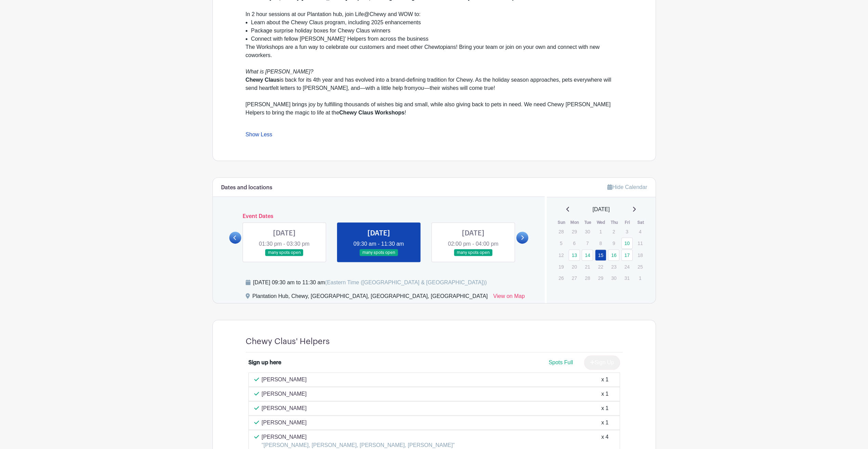  What do you see at coordinates (600, 267) in the screenshot?
I see `p: 22` at bounding box center [600, 267].